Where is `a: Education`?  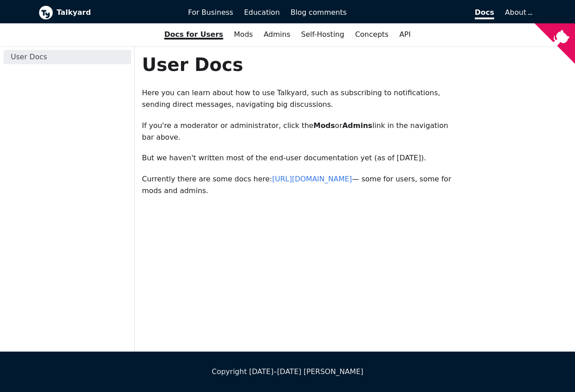
a: Education is located at coordinates (262, 13).